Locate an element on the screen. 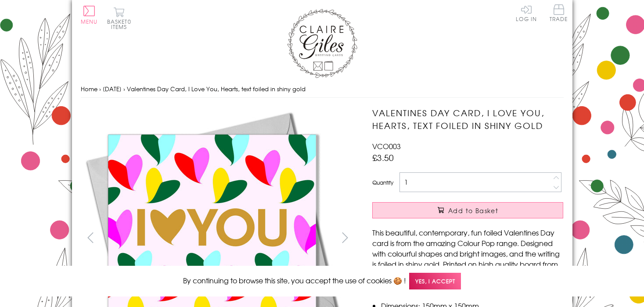  p: This beautiful, contemporary, fun foiled Valentines Day card is from the amazing Colour Pop range... is located at coordinates (468, 259).